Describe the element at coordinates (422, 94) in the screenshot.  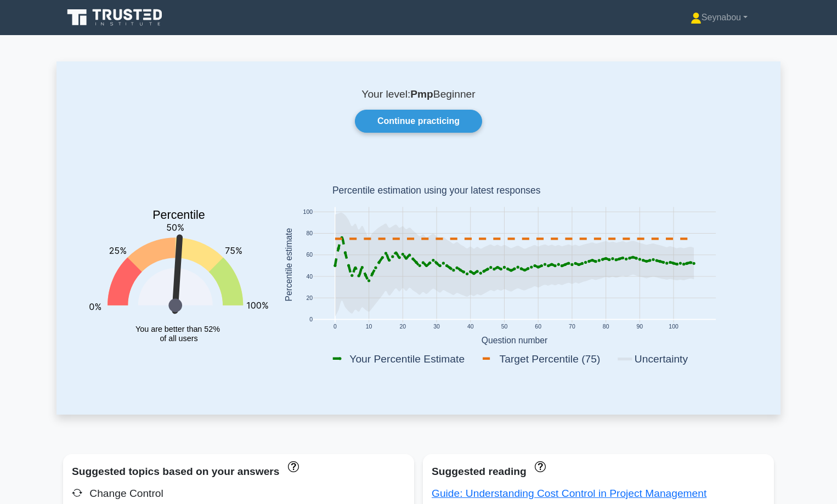
I see `b: Pmp` at that location.